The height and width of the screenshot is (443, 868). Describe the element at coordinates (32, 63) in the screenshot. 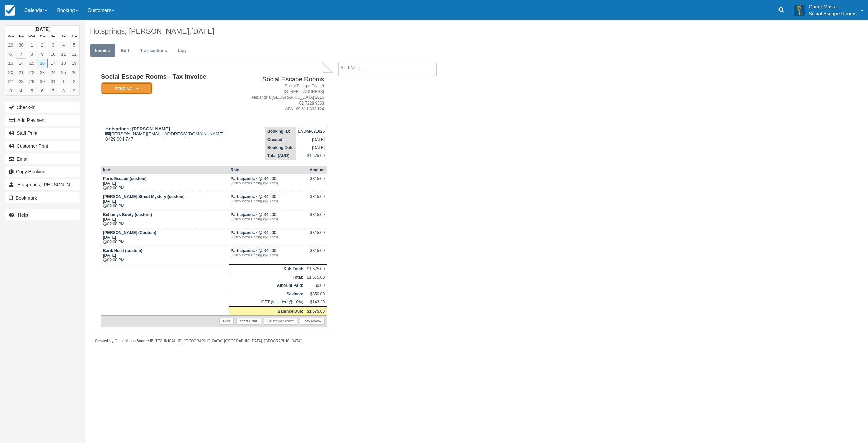

I see `a: 15` at that location.